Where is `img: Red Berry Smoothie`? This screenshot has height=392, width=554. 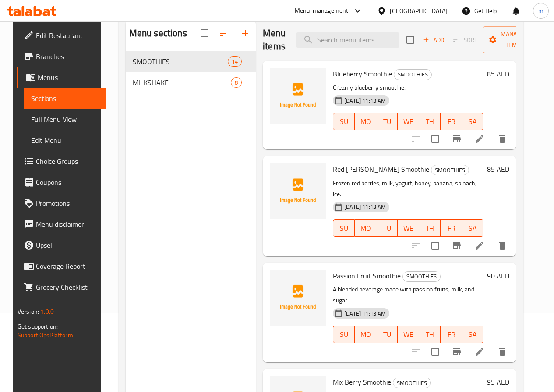
img: Red Berry Smoothie is located at coordinates (297, 191).